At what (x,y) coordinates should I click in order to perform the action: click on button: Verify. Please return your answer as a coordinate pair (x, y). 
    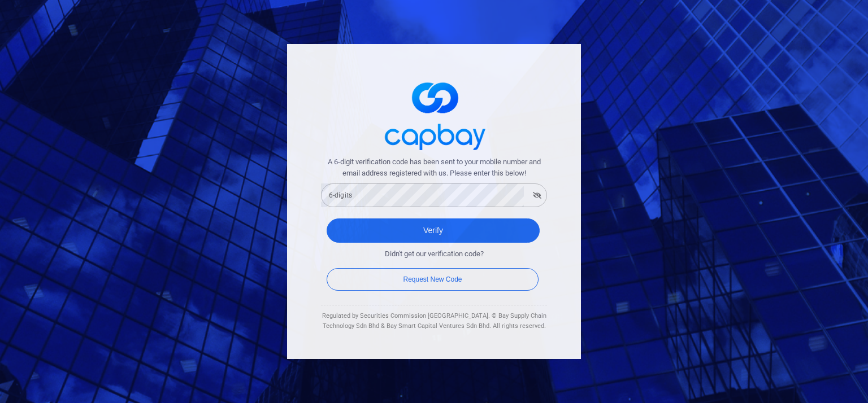
    Looking at the image, I should click on (433, 231).